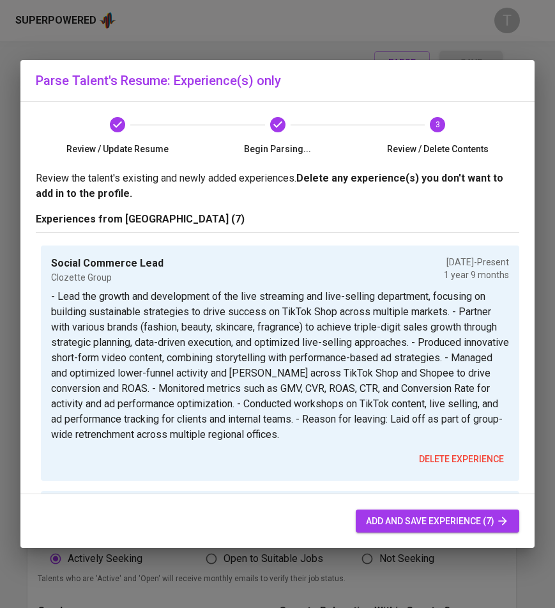  I want to click on span: Review / Delete Contents, so click(438, 149).